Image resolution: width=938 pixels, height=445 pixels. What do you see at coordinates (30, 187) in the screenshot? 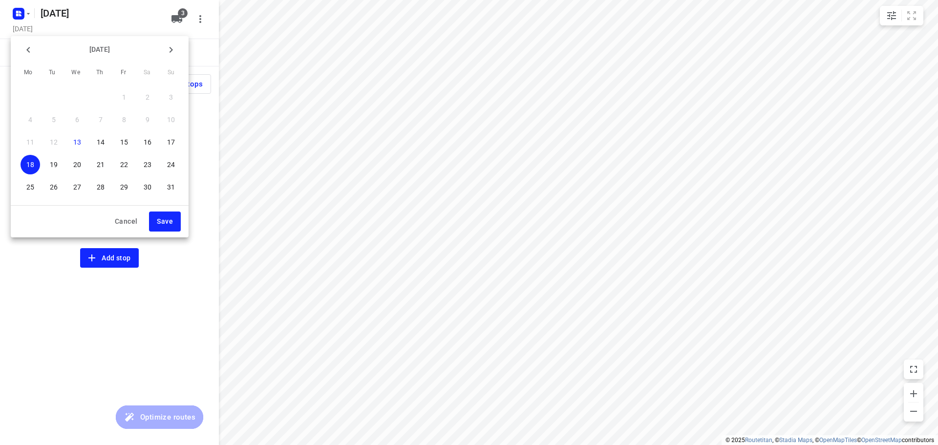
I see `p: 25` at bounding box center [30, 187].